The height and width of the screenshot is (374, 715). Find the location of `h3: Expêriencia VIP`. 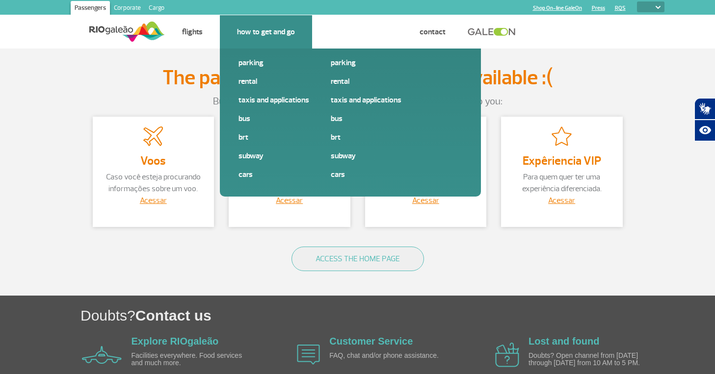

h3: Expêriencia VIP is located at coordinates (562, 161).